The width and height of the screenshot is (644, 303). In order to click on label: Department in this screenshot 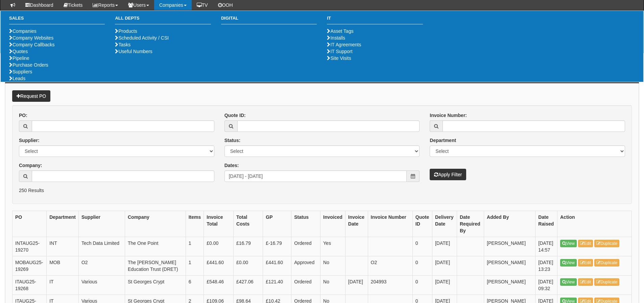, I will do `click(443, 140)`.